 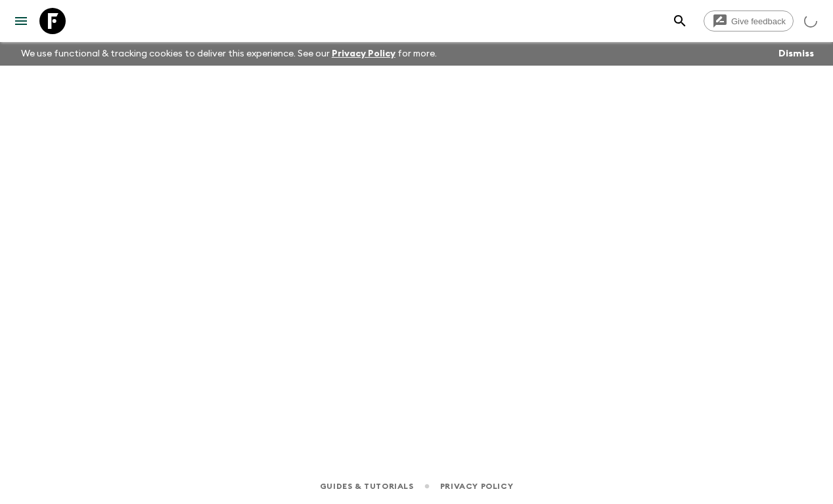 What do you see at coordinates (680, 21) in the screenshot?
I see `button: search adventures` at bounding box center [680, 21].